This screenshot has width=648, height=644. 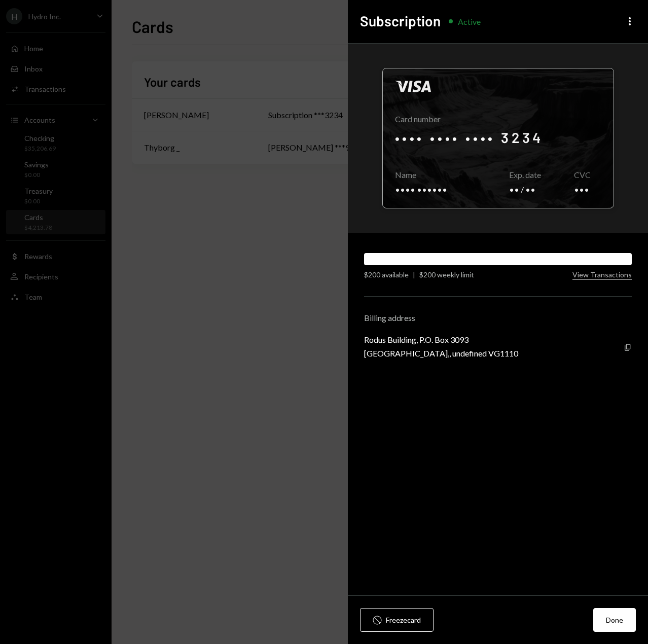 I want to click on div: Billing address, so click(x=498, y=318).